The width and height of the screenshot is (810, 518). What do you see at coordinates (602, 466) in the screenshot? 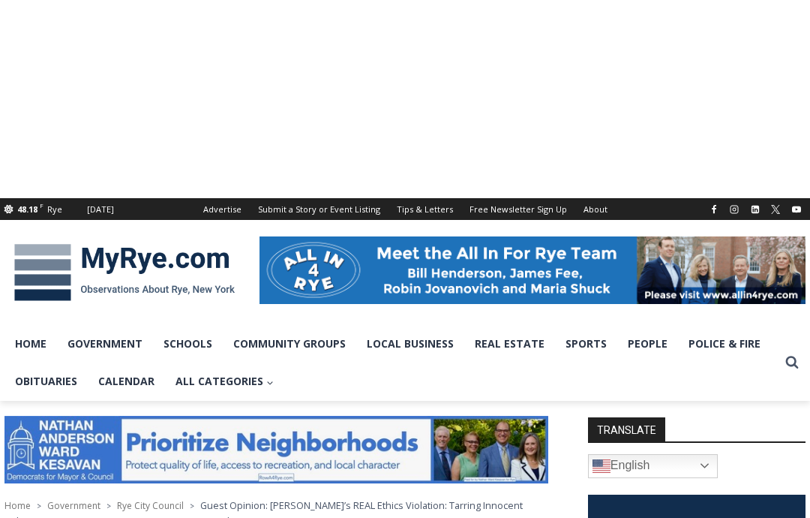
I see `img: en` at bounding box center [602, 466].